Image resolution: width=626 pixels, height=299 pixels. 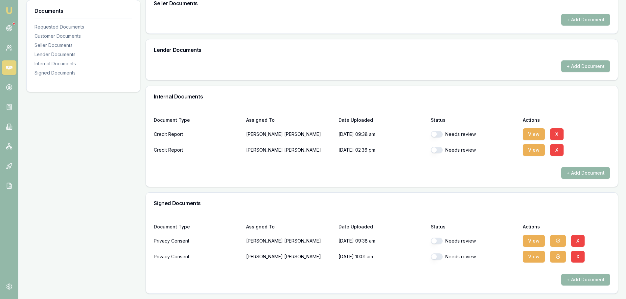 I want to click on div: Internal Documents, so click(x=83, y=64).